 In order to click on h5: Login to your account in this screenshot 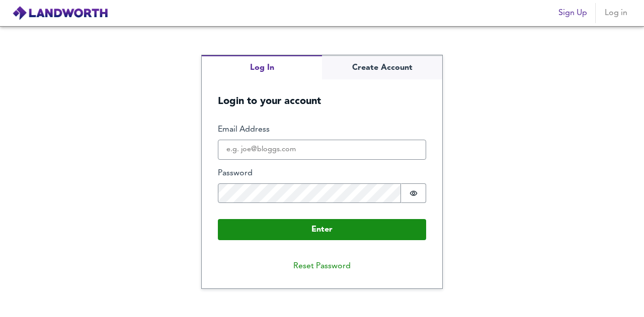, I will do `click(322, 94)`.